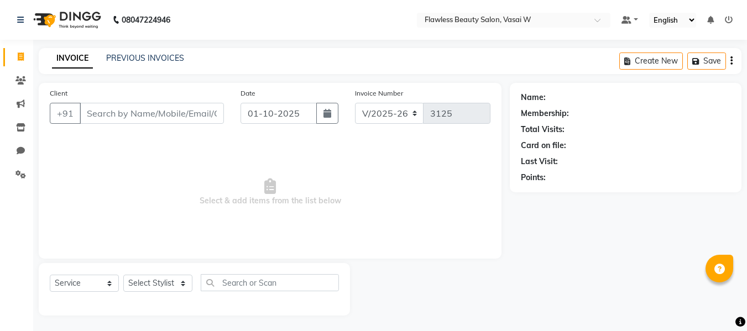 The width and height of the screenshot is (747, 331). Describe the element at coordinates (270, 282) in the screenshot. I see `input: Search or Scan` at that location.